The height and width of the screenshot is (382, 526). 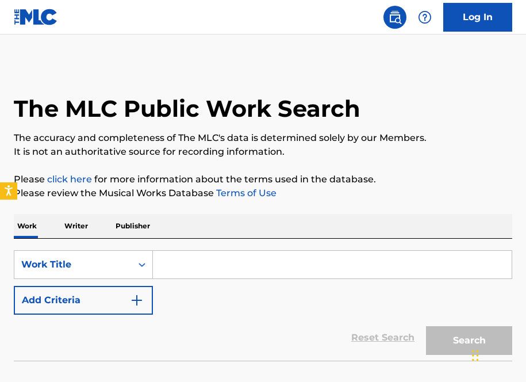 What do you see at coordinates (498, 354) in the screenshot?
I see `div: Chat Widget` at bounding box center [498, 354].